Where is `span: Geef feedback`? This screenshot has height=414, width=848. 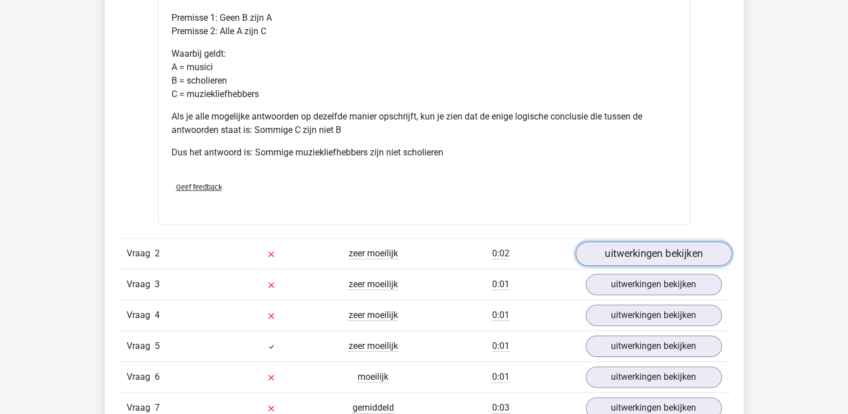 span: Geef feedback is located at coordinates (199, 187).